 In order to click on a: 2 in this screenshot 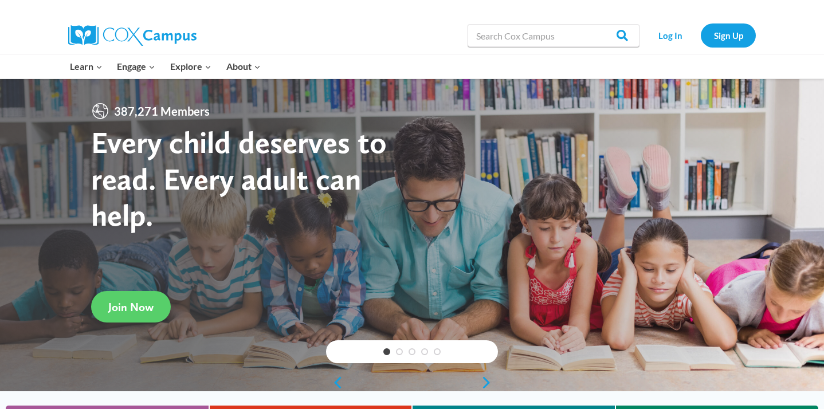, I will do `click(399, 352)`.